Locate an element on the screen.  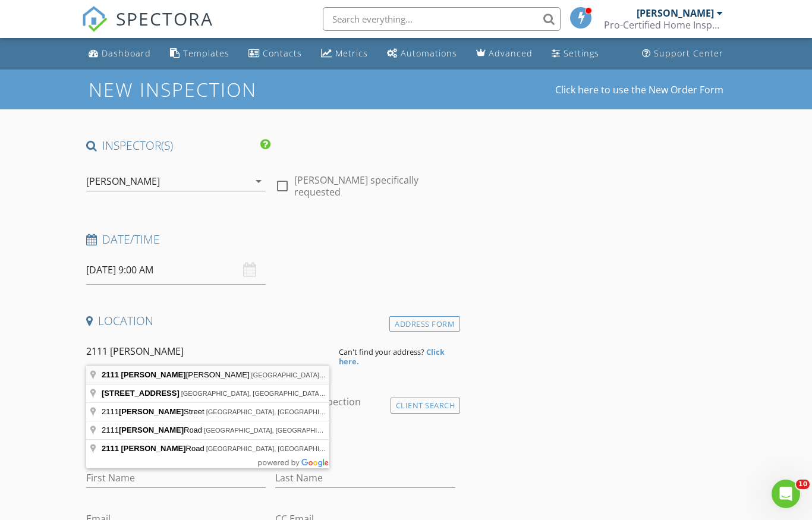
i: arrow_drop_down is located at coordinates (259, 181).